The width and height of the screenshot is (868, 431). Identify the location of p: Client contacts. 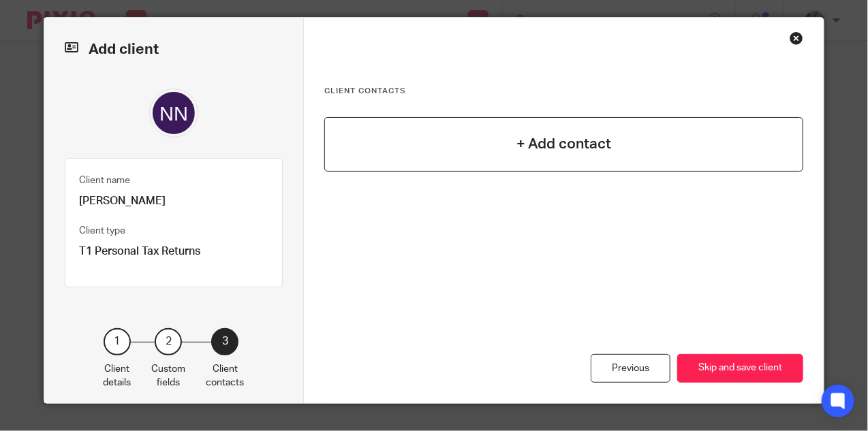
(225, 376).